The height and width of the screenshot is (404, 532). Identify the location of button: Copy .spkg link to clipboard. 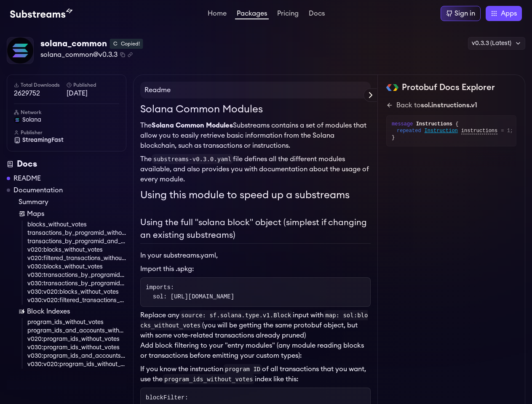
(130, 54).